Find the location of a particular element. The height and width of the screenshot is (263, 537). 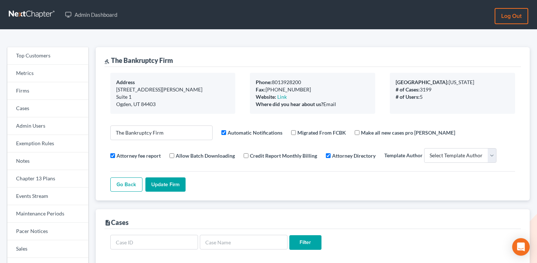

a: Go Back is located at coordinates (126, 184).